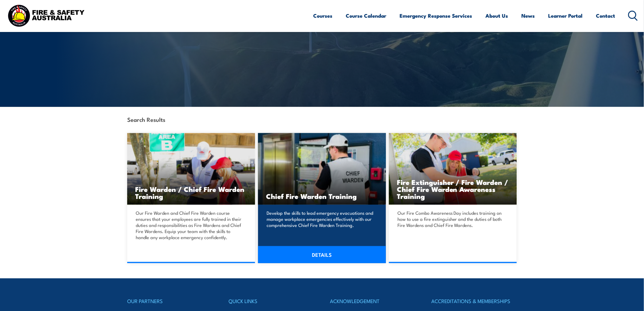  I want to click on h4: QUICK LINKS, so click(271, 301).